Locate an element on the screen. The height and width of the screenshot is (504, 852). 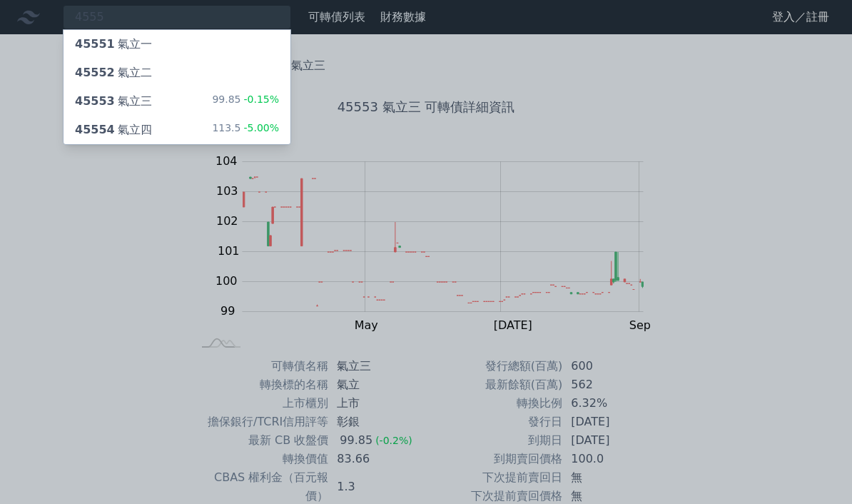
span: 45554 is located at coordinates (95, 129).